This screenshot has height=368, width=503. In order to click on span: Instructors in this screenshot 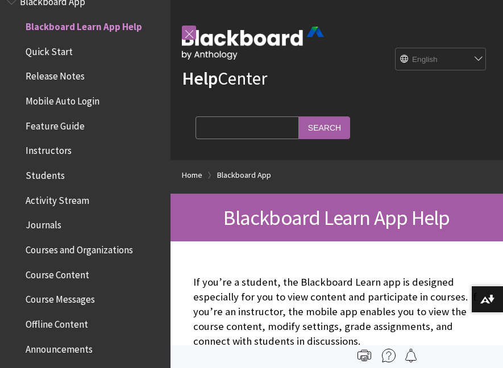, I will do `click(48, 149)`.